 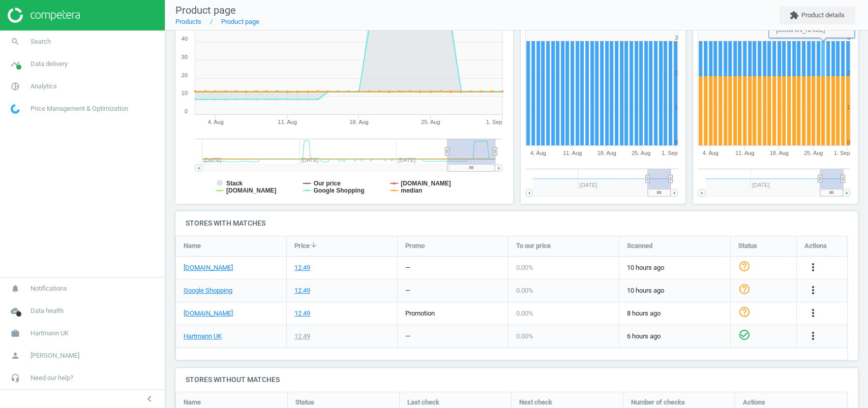 I want to click on text: 10, so click(x=185, y=93).